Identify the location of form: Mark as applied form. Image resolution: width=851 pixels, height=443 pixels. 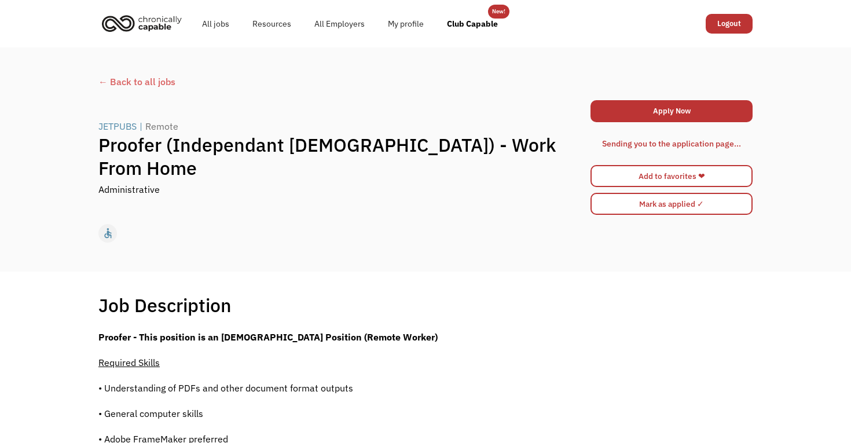
(671, 204).